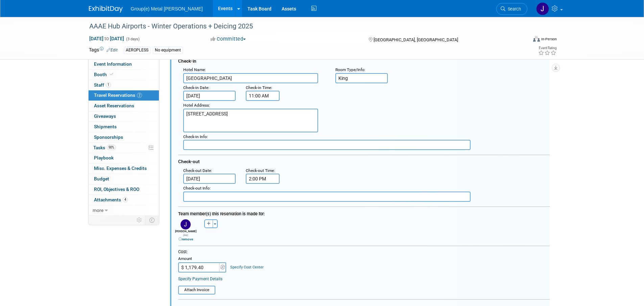 The image size is (644, 306). I want to click on span: Check-in Time, so click(258, 88).